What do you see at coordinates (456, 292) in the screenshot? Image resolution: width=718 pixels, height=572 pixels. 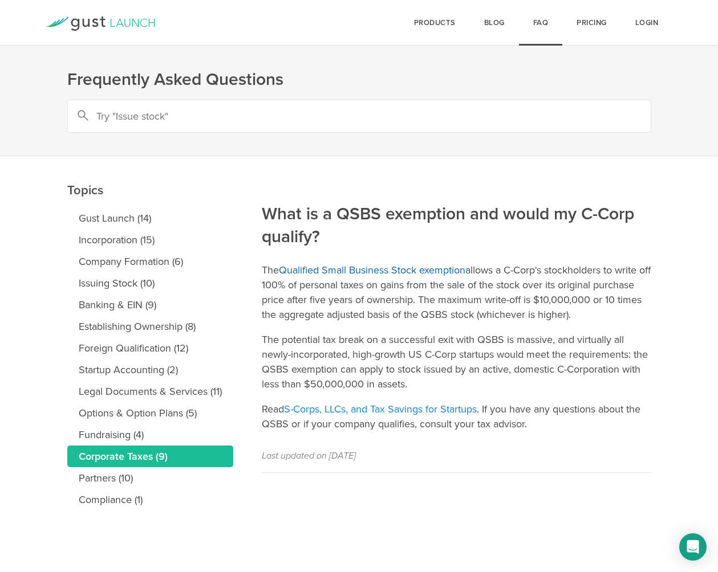 I see `p: The allows a C-Corp's stockholders to write off 100% of personal taxes on gains from the sale of ...` at bounding box center [456, 292].